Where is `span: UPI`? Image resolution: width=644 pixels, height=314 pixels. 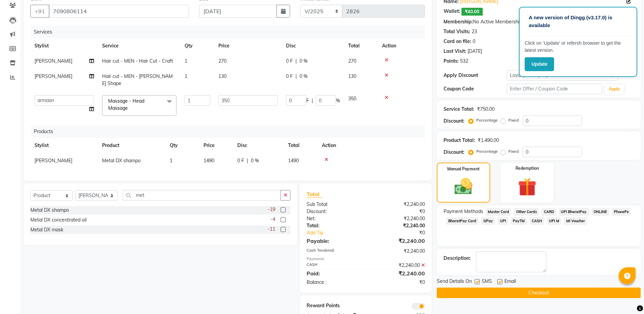 span: UPI is located at coordinates (503, 221).